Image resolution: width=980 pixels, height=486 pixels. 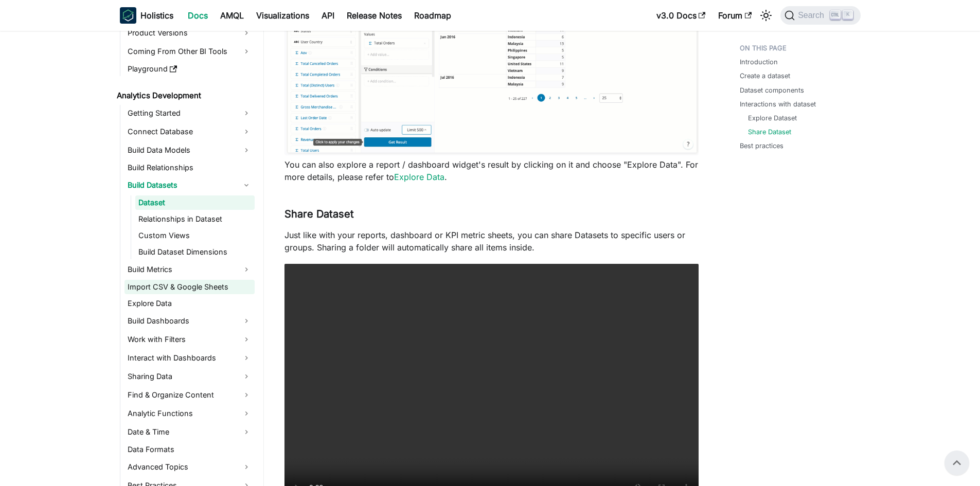 What do you see at coordinates (282, 15) in the screenshot?
I see `a: Visualizations` at bounding box center [282, 15].